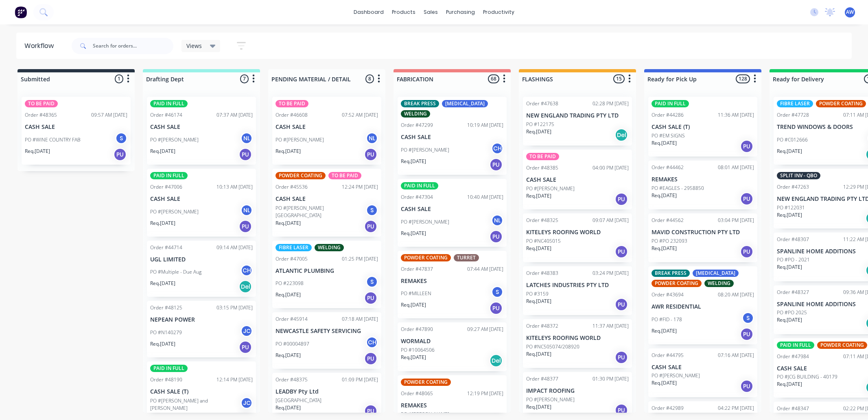 The height and width of the screenshot is (420, 868). Describe the element at coordinates (167, 188) in the screenshot. I see `div: Order #47006` at that location.